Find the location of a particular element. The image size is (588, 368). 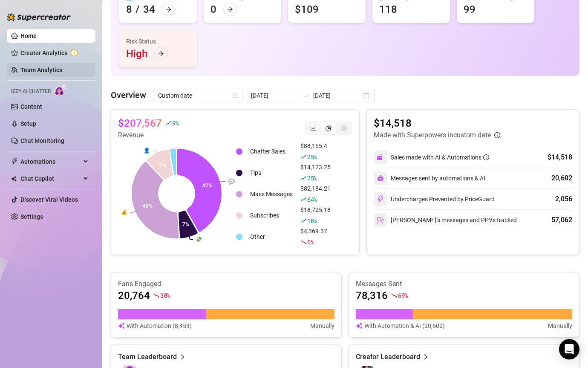

article: 78,316 is located at coordinates (371, 296).